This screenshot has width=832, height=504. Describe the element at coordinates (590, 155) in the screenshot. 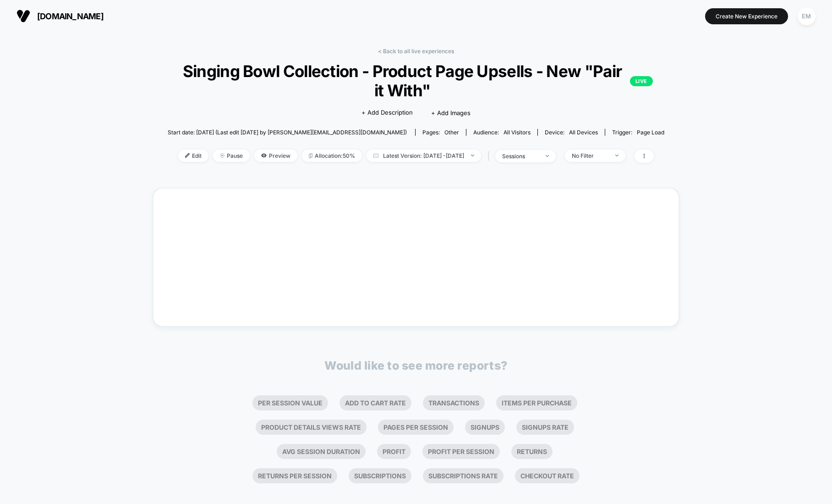

I see `div: No Filter` at that location.